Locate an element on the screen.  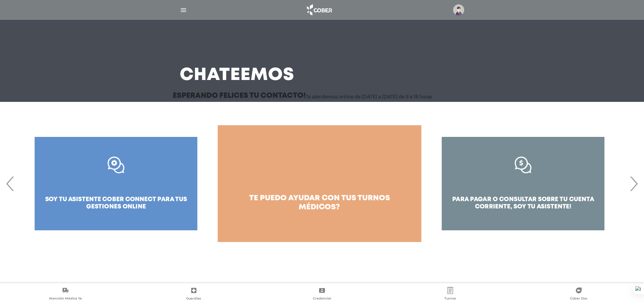
span: Credencial is located at coordinates (322, 299).